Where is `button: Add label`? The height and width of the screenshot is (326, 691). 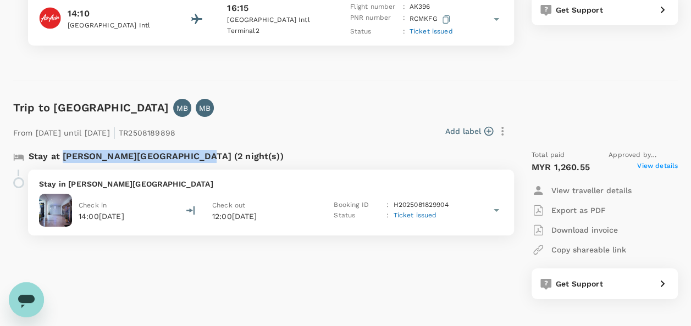 button: Add label is located at coordinates (469, 131).